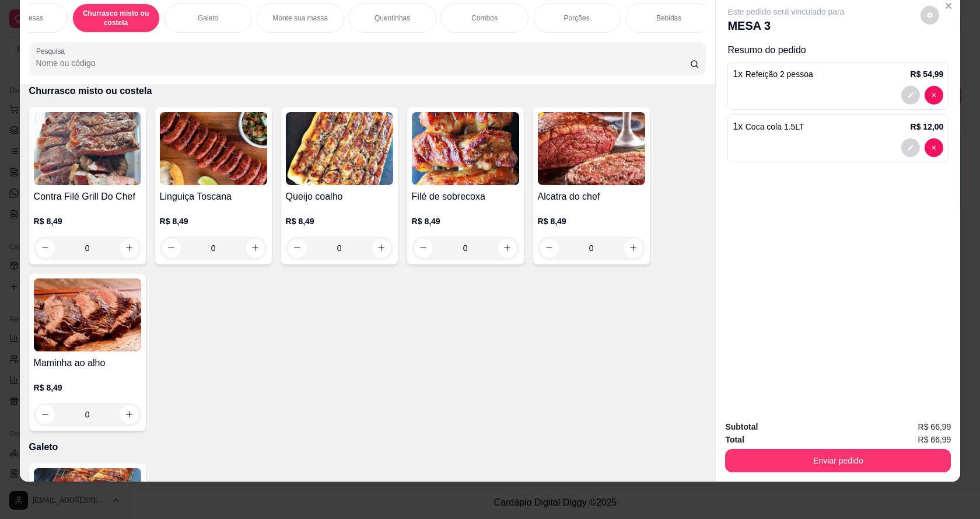 The height and width of the screenshot is (519, 980). What do you see at coordinates (88, 363) in the screenshot?
I see `h4: Maminha ao alho` at bounding box center [88, 363].